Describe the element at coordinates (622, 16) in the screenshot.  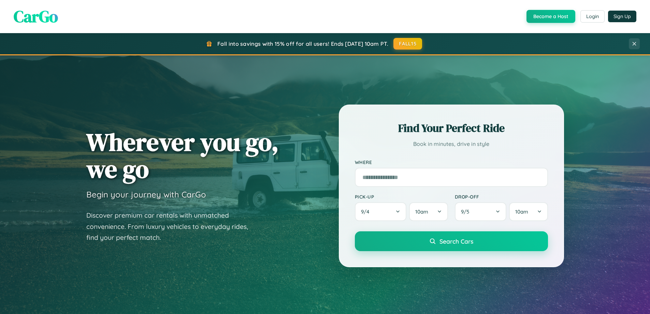
I see `button: Sign Up` at that location.